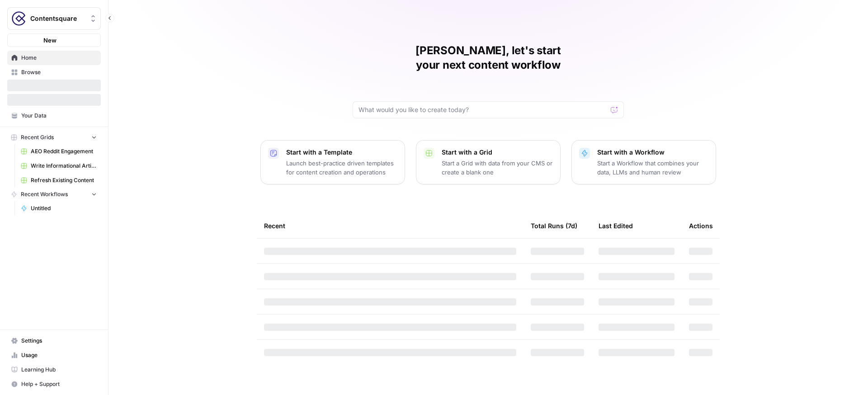 The width and height of the screenshot is (868, 395). I want to click on p: Start with a Grid, so click(497, 152).